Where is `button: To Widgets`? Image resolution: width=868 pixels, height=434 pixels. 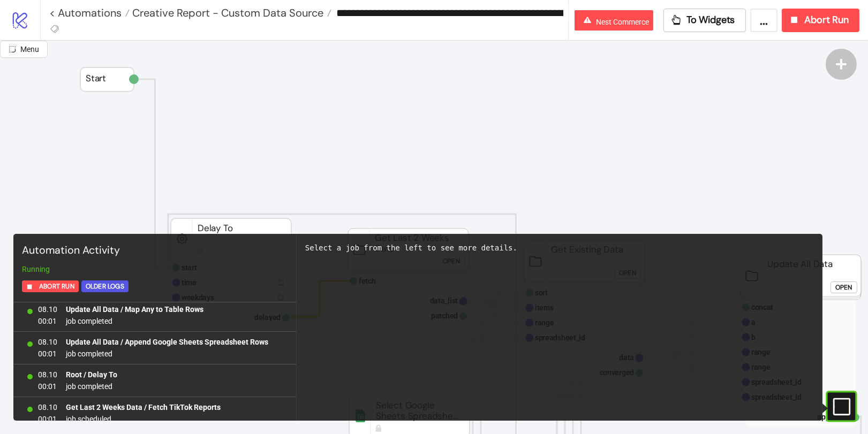
button: To Widgets is located at coordinates (705, 21).